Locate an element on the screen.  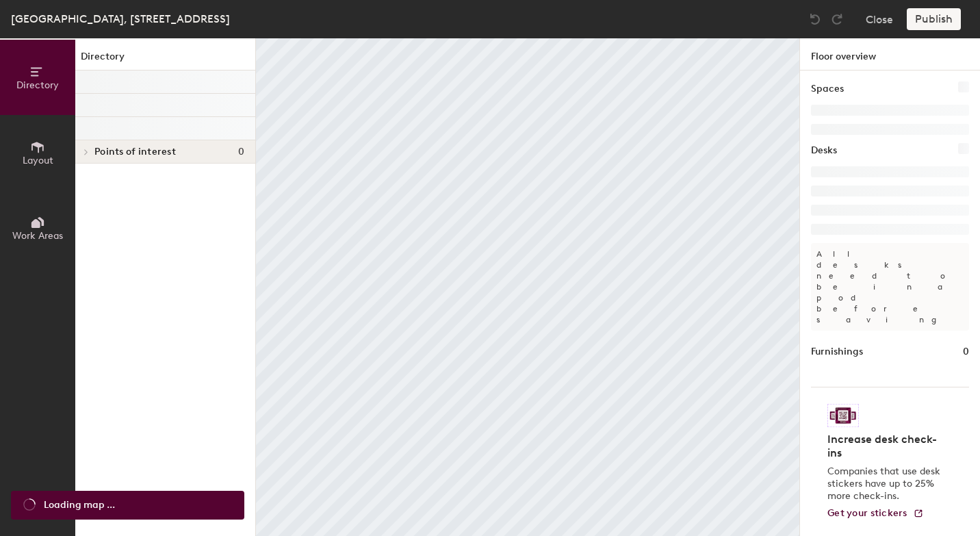
canvas: Map is located at coordinates (528, 287).